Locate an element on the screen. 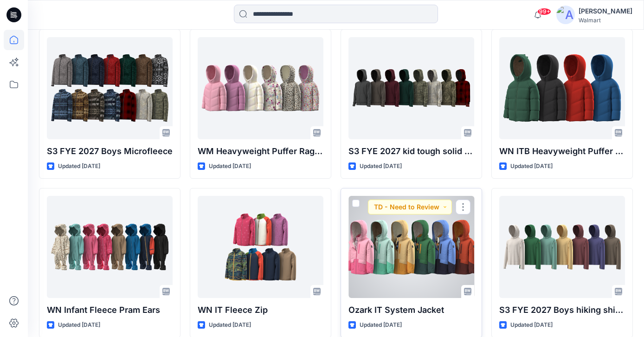 The image size is (644, 337). a: WM Heavyweight Puffer Raglan 09.15.25 is located at coordinates (260, 88).